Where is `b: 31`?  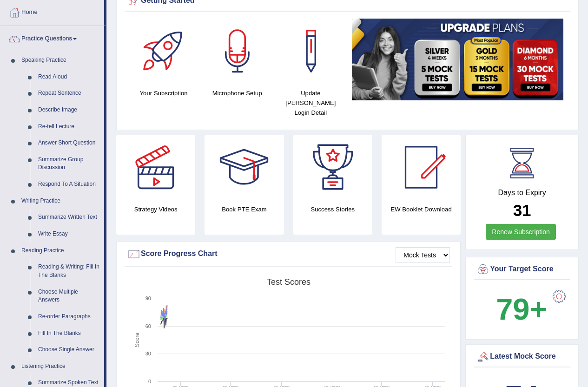 b: 31 is located at coordinates (522, 210).